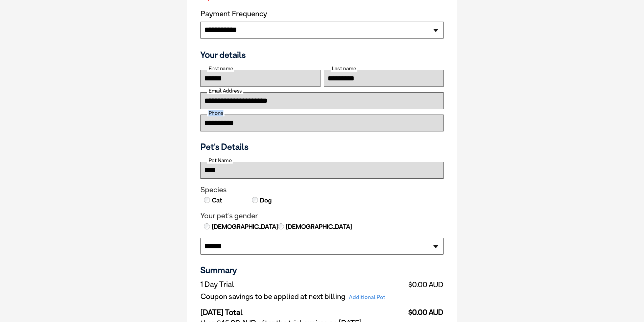 This screenshot has height=322, width=644. Describe the element at coordinates (233, 14) in the screenshot. I see `label: Payment Frequency` at that location.